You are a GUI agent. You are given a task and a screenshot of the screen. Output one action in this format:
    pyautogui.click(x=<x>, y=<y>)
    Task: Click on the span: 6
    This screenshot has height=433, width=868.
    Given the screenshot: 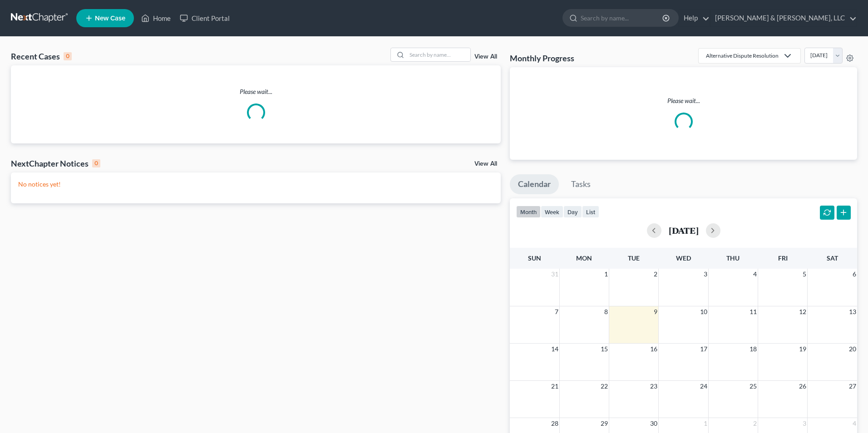 What is the action you would take?
    pyautogui.click(x=854, y=274)
    